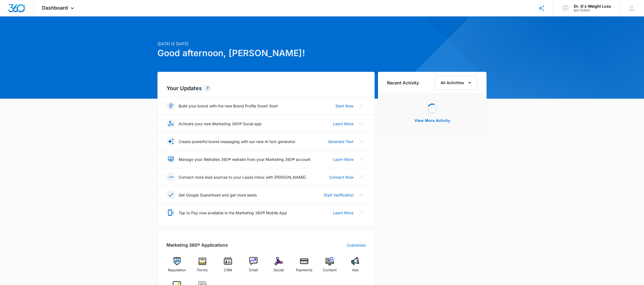 The height and width of the screenshot is (285, 644). What do you see at coordinates (202, 267) in the screenshot?
I see `a: Forms` at bounding box center [202, 267].